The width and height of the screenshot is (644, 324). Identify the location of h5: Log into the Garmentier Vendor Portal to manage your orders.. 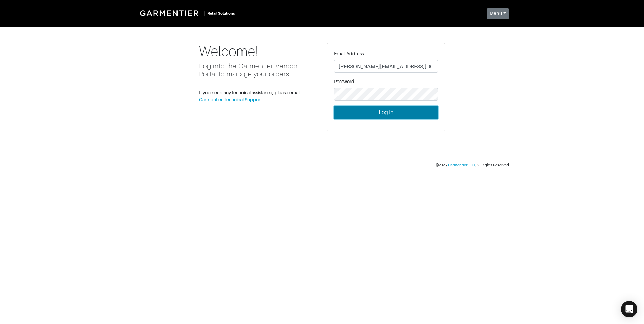
(258, 70).